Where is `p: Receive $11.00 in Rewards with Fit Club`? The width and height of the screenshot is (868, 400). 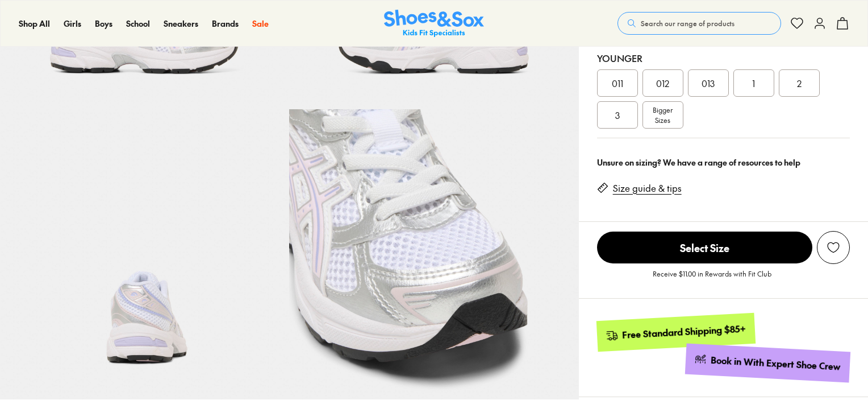
p: Receive $11.00 in Rewards with Fit Club is located at coordinates (712, 278).